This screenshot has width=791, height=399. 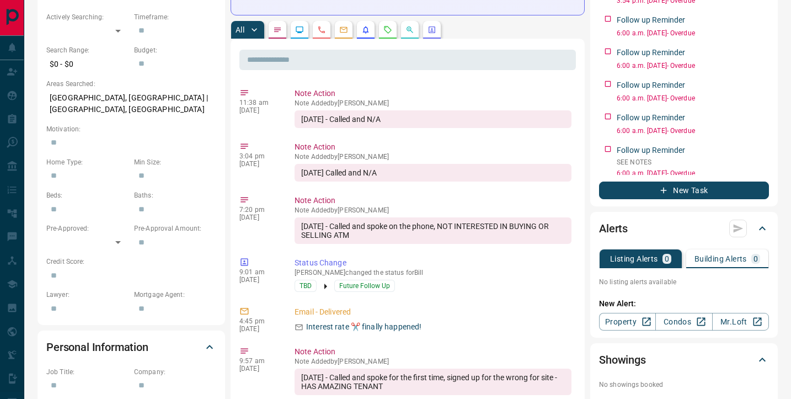 I want to click on p: New Alert:, so click(x=684, y=303).